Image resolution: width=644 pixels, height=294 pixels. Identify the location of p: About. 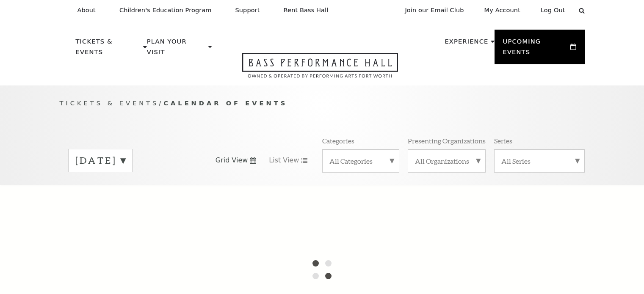
(86, 10).